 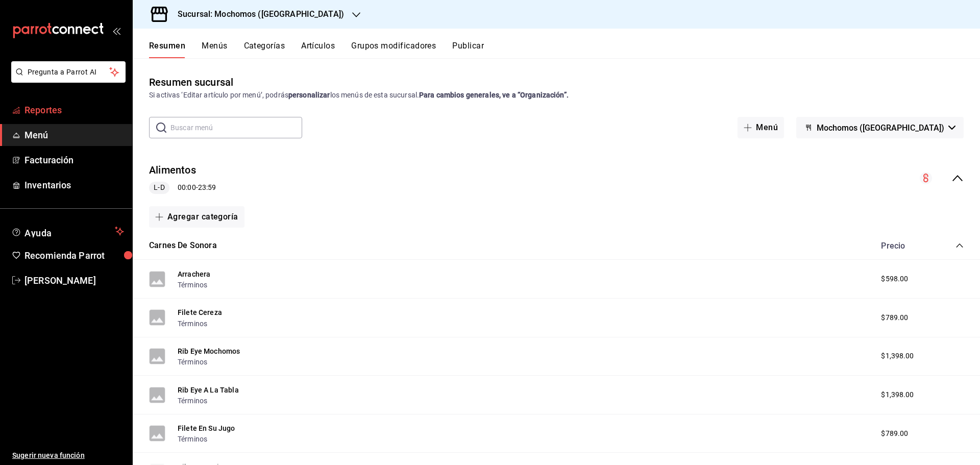 What do you see at coordinates (74, 255) in the screenshot?
I see `span: Recomienda Parrot` at bounding box center [74, 255].